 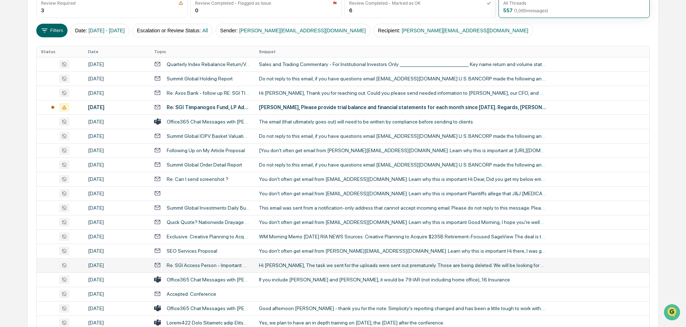 What do you see at coordinates (57, 65) in the screenshot?
I see `div: We're available if you need us!` at bounding box center [57, 65].